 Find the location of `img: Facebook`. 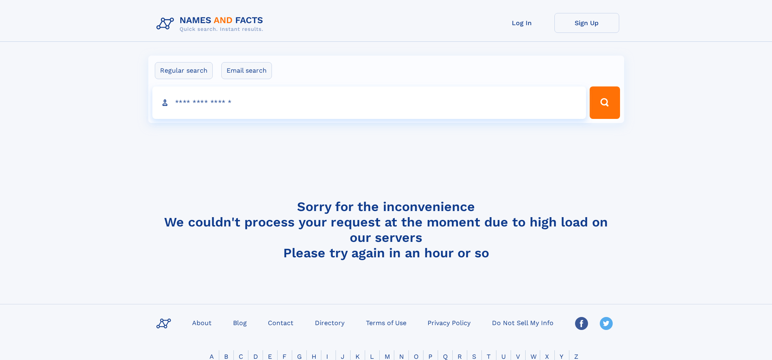

img: Facebook is located at coordinates (582, 323).